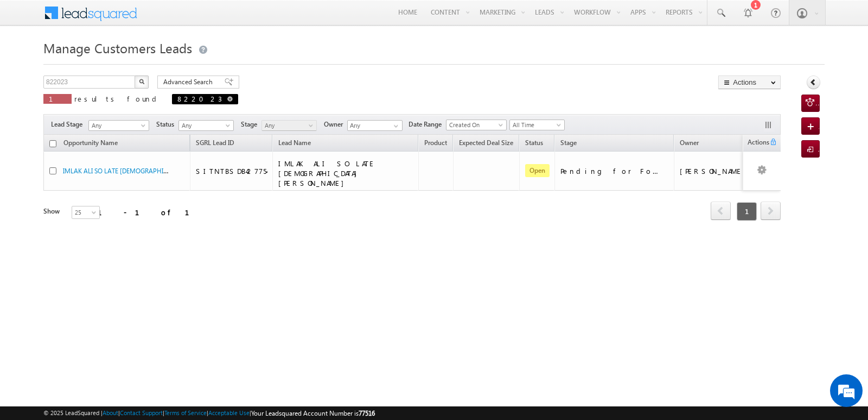  Describe the element at coordinates (53, 211) in the screenshot. I see `div: Show` at that location.